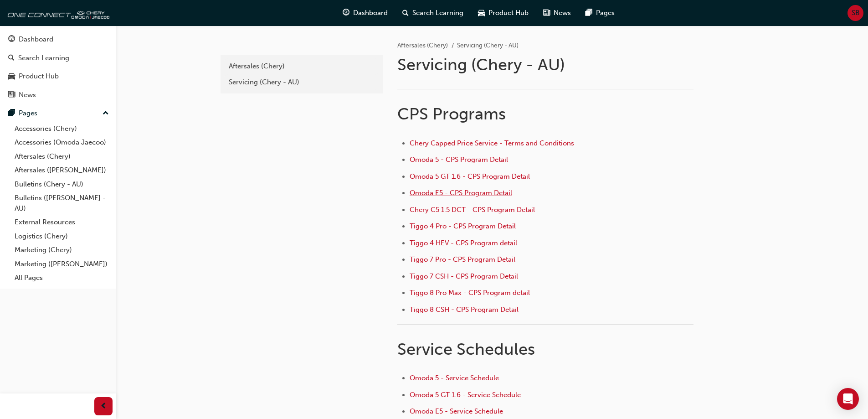  I want to click on a: Logistics (Chery), so click(62, 236).